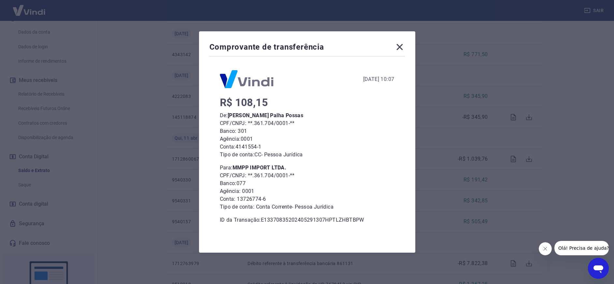 Image resolution: width=614 pixels, height=284 pixels. Describe the element at coordinates (307, 131) in the screenshot. I see `p: Banco: 301` at that location.